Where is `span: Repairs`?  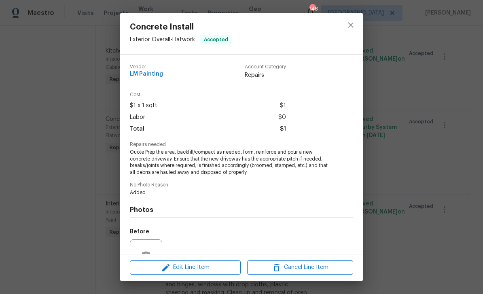 span: Repairs is located at coordinates (265, 75).